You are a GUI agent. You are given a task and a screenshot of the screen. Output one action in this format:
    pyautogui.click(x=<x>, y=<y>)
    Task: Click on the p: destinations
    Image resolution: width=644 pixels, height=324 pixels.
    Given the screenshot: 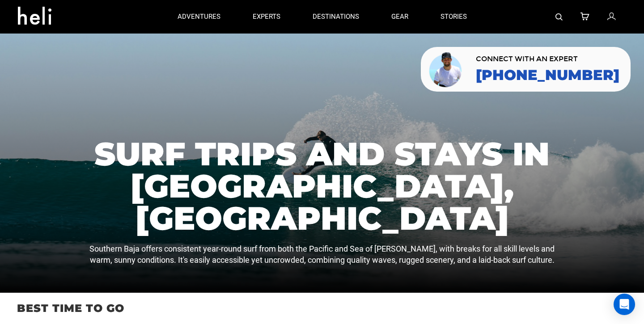 What is the action you would take?
    pyautogui.click(x=336, y=16)
    